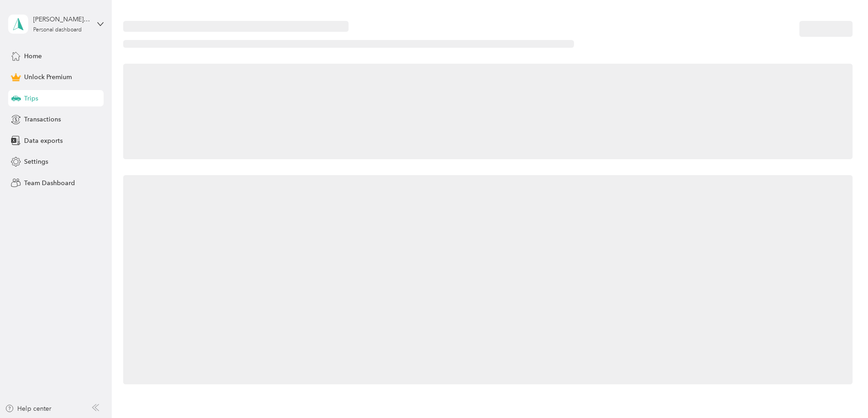  I want to click on span: Home, so click(33, 56).